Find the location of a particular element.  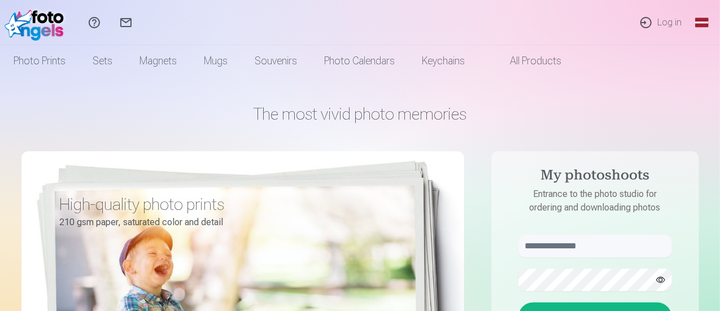

font: Log in is located at coordinates (669, 22).